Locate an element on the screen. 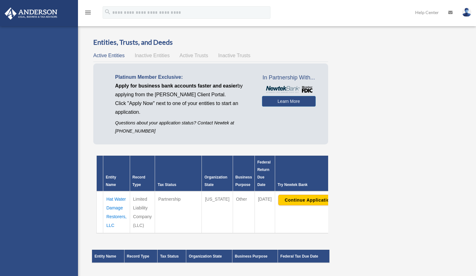 This screenshot has height=276, width=476. span: Active Trusts is located at coordinates (194, 55).